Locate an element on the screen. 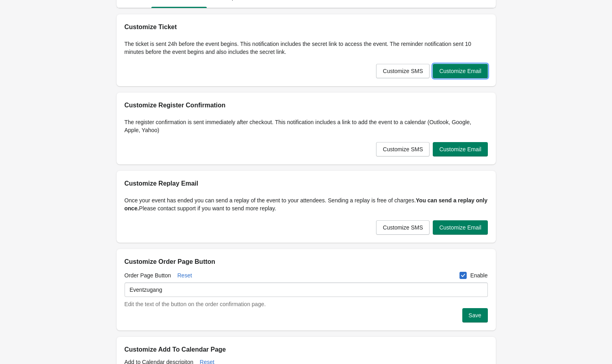 This screenshot has height=364, width=612. span: Reset is located at coordinates (184, 275).